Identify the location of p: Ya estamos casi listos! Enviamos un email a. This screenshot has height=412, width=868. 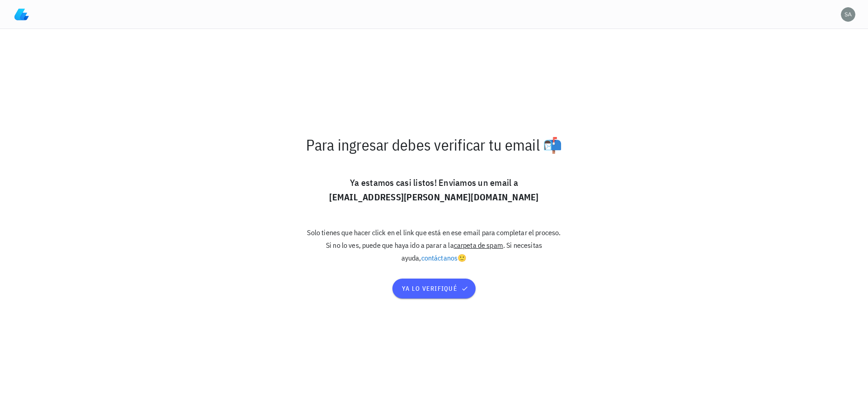
(434, 190).